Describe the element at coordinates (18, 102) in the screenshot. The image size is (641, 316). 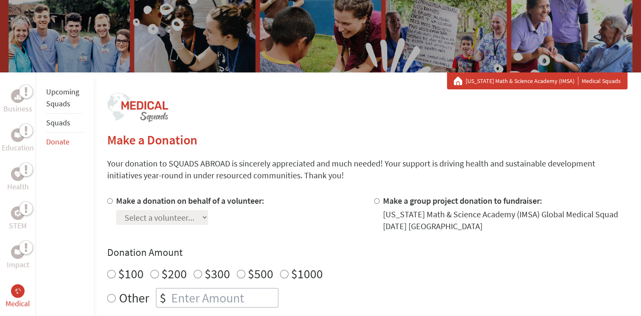
I see `a: BusinessBusiness` at that location.